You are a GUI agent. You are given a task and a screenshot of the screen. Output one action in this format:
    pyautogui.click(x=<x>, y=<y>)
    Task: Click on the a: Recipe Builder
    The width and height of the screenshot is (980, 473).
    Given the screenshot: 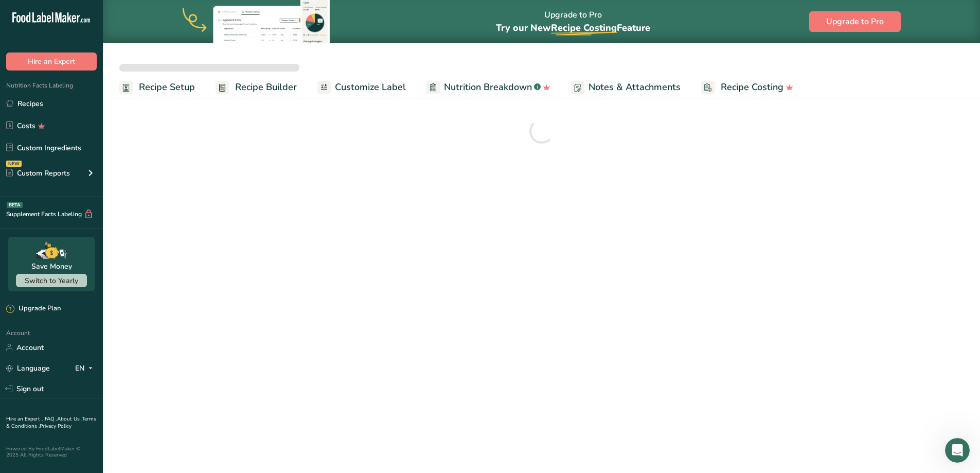 What is the action you would take?
    pyautogui.click(x=256, y=87)
    